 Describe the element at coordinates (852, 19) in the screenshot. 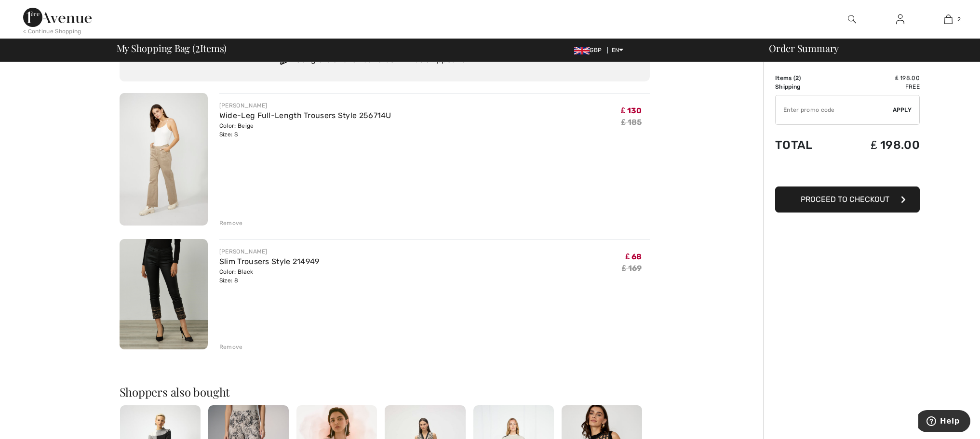

I see `img: search the website` at that location.